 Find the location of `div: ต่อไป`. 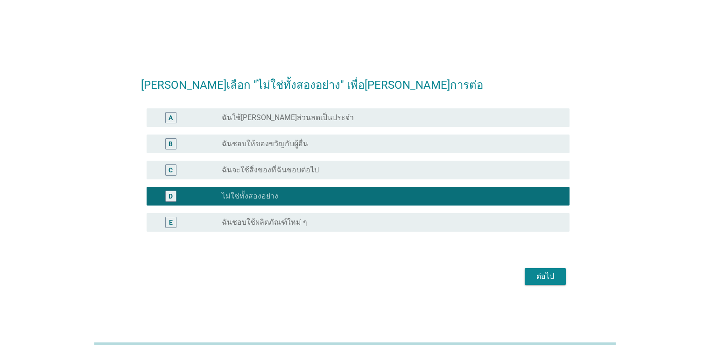

div: ต่อไป is located at coordinates (545, 276).